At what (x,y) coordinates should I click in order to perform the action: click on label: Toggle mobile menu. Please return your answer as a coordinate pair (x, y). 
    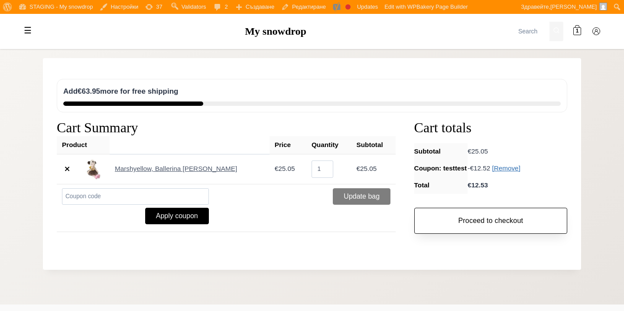
    Looking at the image, I should click on (28, 30).